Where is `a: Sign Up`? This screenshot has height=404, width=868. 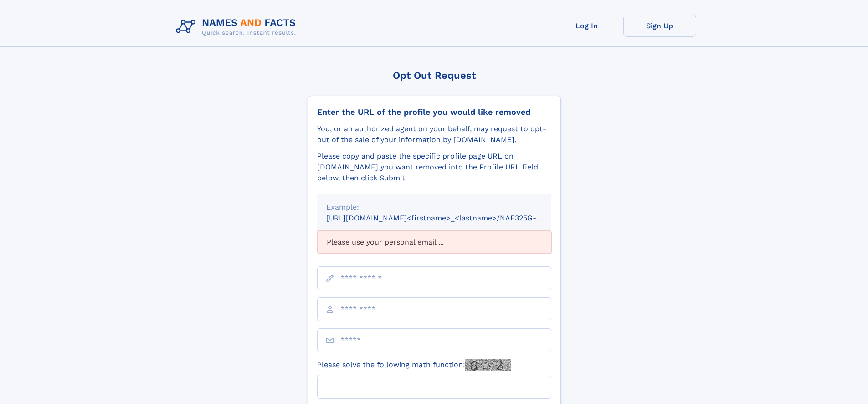 a: Sign Up is located at coordinates (660, 25).